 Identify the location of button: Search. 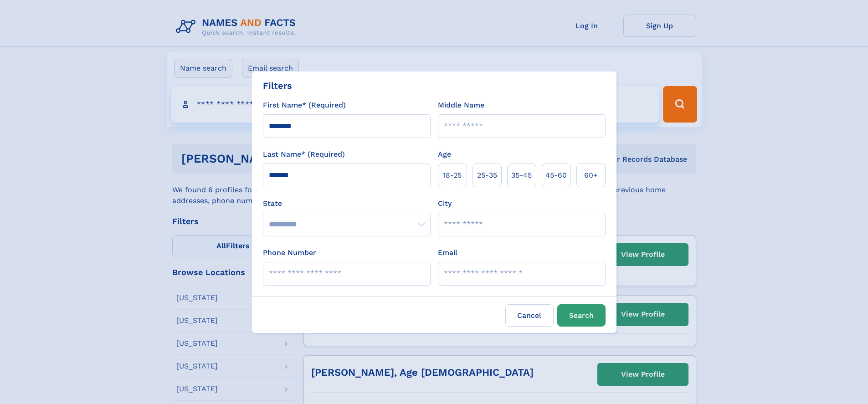
(581, 315).